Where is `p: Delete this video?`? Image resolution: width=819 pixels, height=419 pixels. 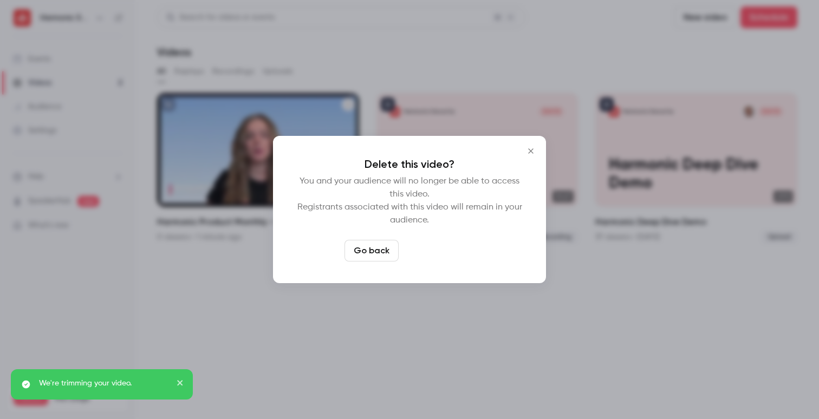
p: Delete this video? is located at coordinates (410, 164).